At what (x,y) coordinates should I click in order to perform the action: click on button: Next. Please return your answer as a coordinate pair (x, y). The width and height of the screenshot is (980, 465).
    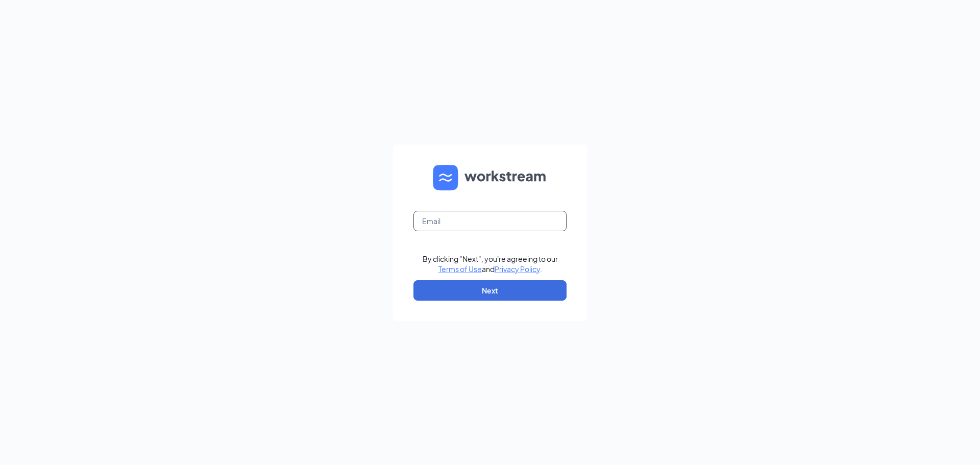
    Looking at the image, I should click on (490, 290).